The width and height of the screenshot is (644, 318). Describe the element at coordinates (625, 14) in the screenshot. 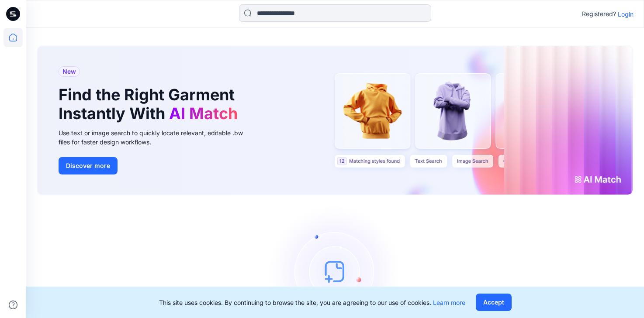

I see `p: Login` at that location.